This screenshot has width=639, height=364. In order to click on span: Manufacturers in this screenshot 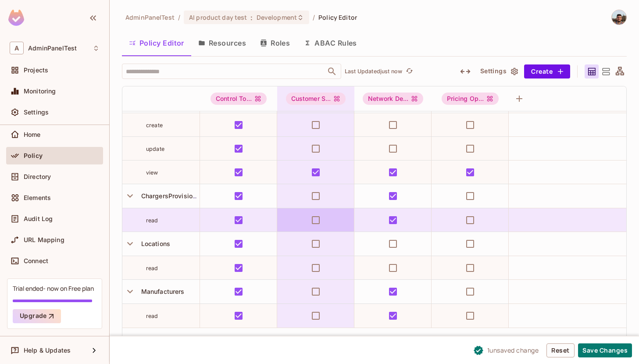, I will do `click(161, 291)`.